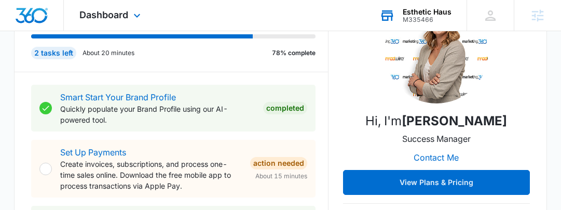 The image size is (561, 210). I want to click on div: account name, so click(427, 12).